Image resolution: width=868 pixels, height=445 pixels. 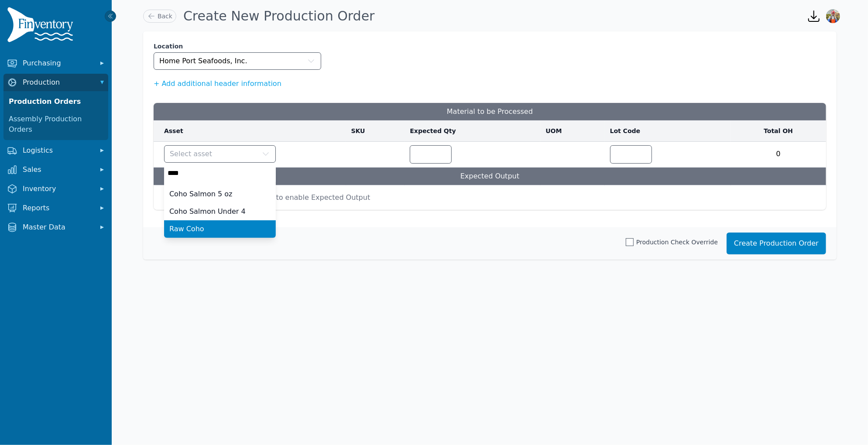 I want to click on th: UOM, so click(x=573, y=131).